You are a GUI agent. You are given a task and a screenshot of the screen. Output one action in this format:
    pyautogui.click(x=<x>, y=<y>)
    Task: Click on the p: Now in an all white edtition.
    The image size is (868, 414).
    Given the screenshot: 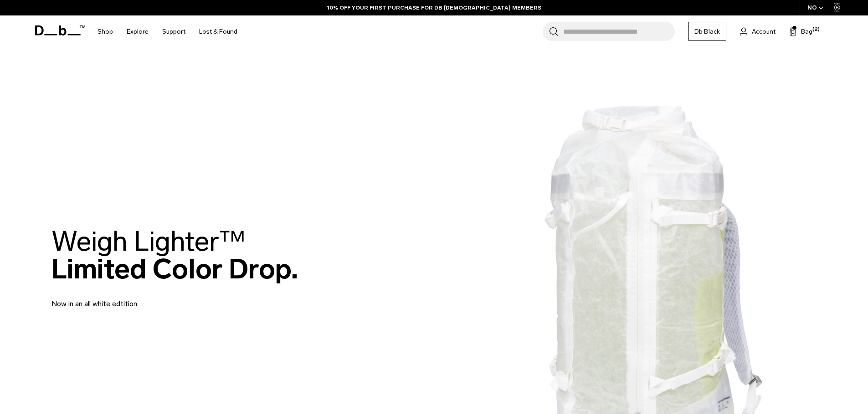 What is the action you would take?
    pyautogui.click(x=161, y=298)
    